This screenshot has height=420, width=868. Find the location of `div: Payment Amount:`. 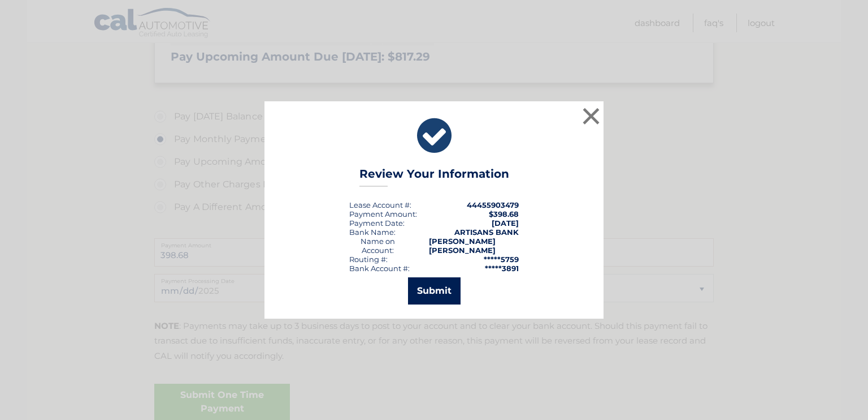

div: Payment Amount: is located at coordinates (383, 214).